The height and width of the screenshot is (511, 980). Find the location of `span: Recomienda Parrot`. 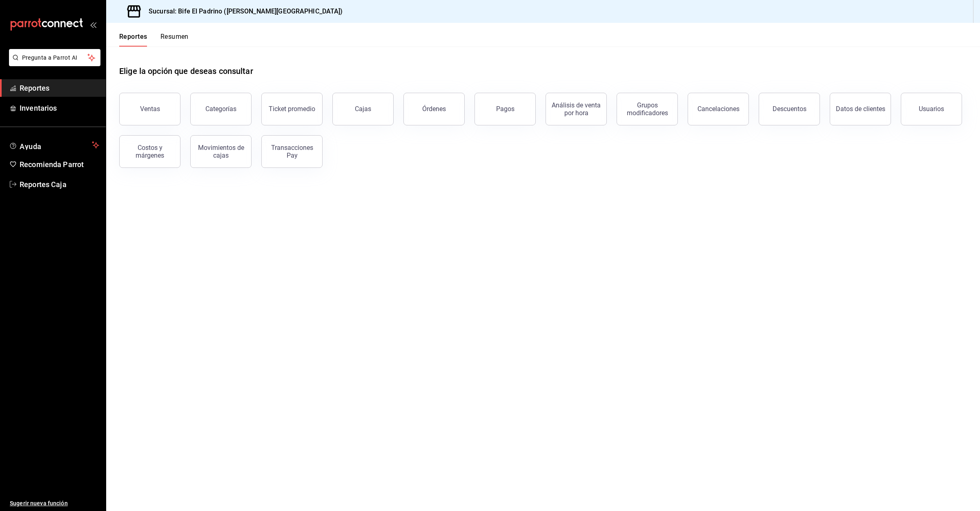

span: Recomienda Parrot is located at coordinates (59, 164).